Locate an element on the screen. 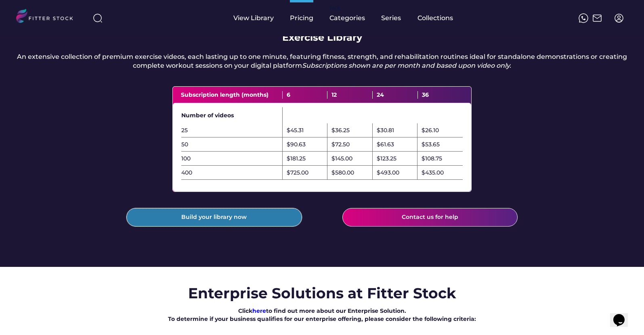 Image resolution: width=644 pixels, height=335 pixels. div: 400 is located at coordinates (231, 173).